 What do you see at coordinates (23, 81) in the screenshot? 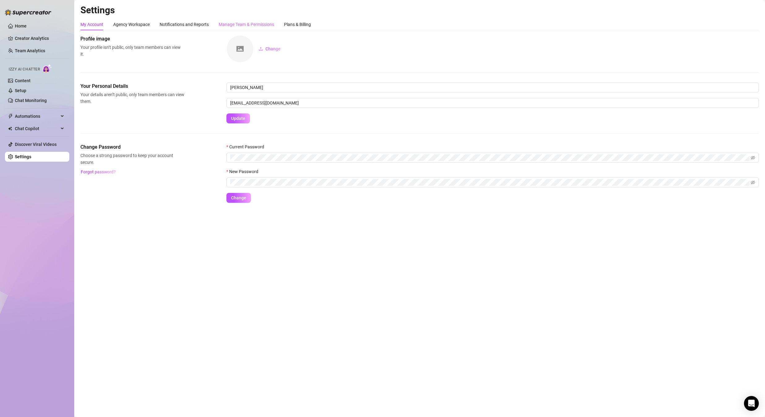
I see `a: Content` at bounding box center [23, 81].